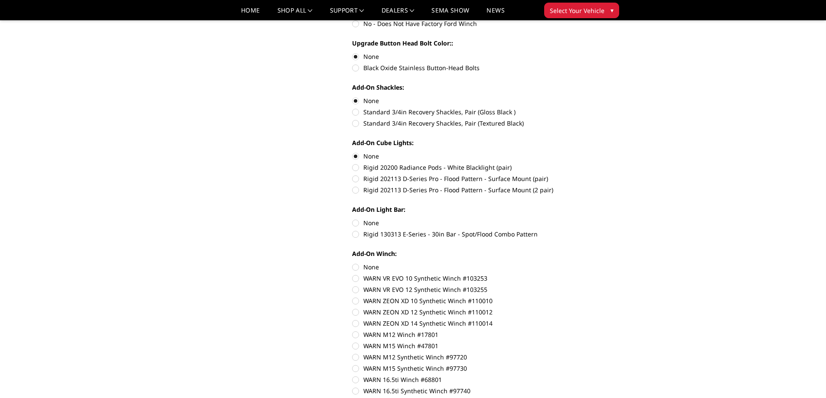  I want to click on label: Black Oxide Stainless Button-Head Bolts, so click(472, 68).